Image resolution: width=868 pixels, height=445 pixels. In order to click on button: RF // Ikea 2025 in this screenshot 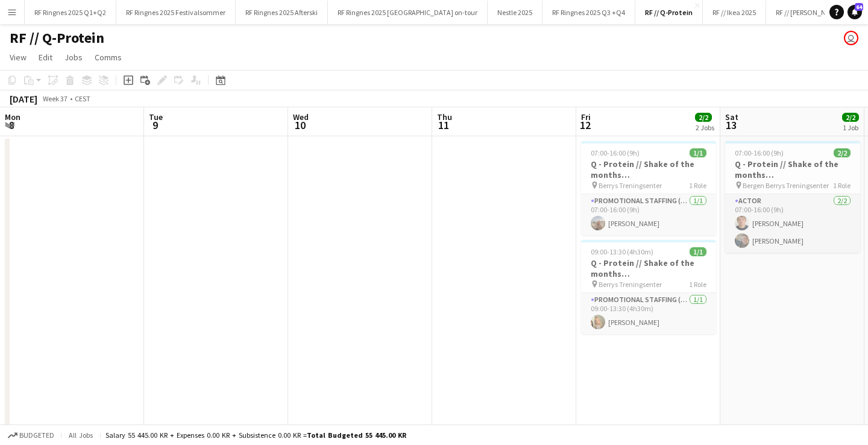, I will do `click(735, 12)`.